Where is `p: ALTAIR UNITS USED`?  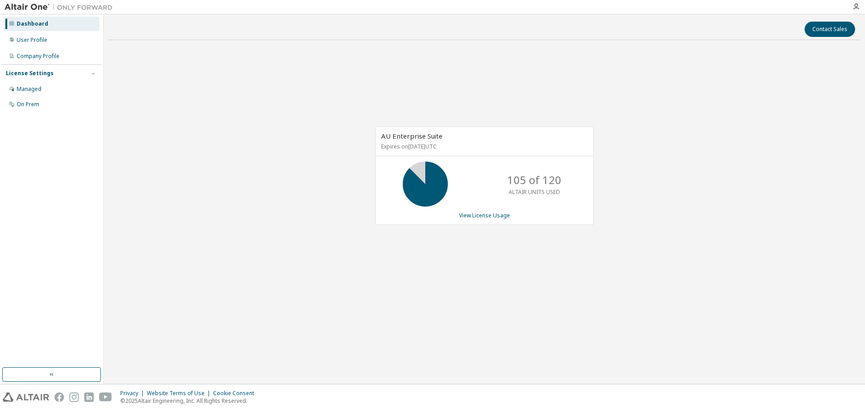 p: ALTAIR UNITS USED is located at coordinates (534, 192).